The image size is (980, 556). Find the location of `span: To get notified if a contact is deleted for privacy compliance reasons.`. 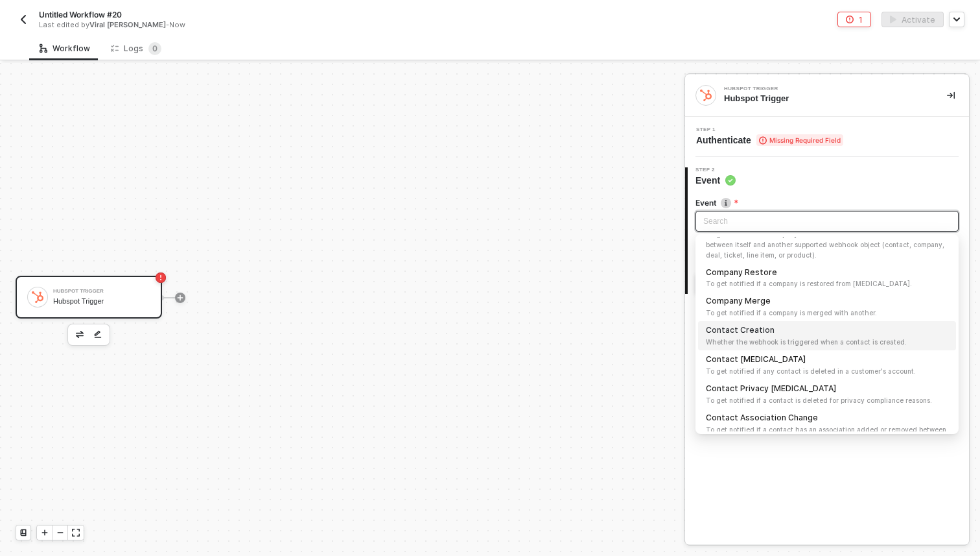

span: To get notified if a contact is deleted for privacy compliance reasons. is located at coordinates (827, 400).